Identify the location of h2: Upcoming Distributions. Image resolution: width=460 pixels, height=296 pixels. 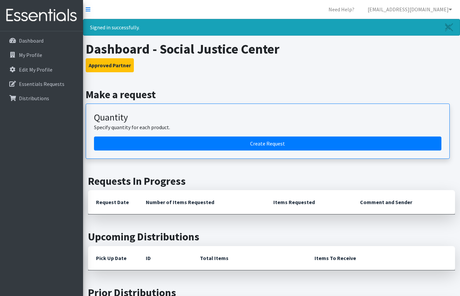
(272, 236).